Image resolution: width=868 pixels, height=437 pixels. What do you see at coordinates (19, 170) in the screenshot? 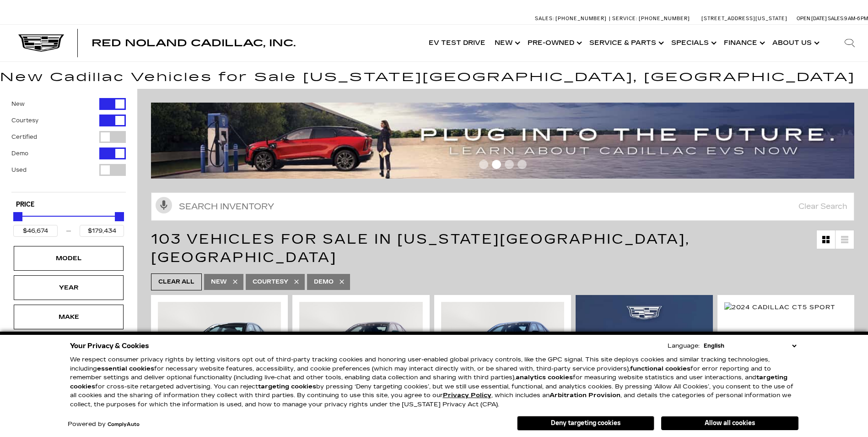
I see `label: Used` at bounding box center [19, 170].